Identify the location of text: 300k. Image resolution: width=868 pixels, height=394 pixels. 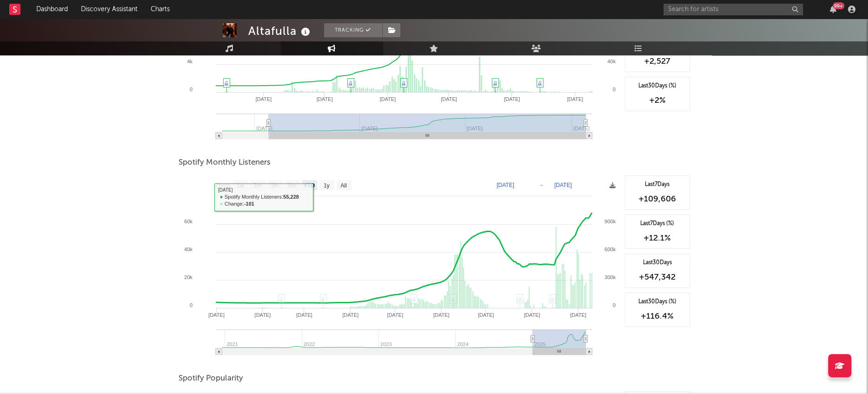
(610, 278).